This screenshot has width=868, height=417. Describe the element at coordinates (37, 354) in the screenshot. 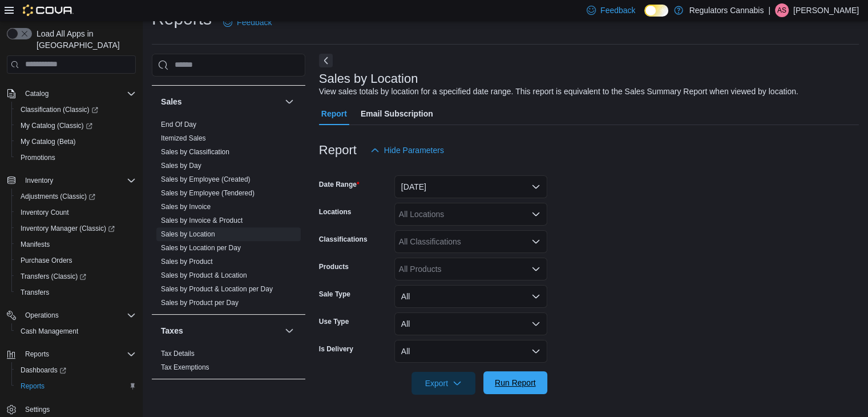

I see `button: Reports` at that location.